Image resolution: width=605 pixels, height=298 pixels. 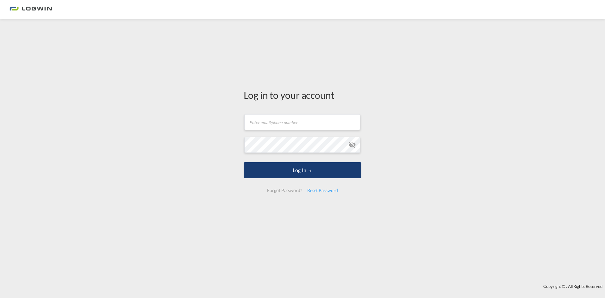 What do you see at coordinates (302, 95) in the screenshot?
I see `div: Log in to your account` at bounding box center [302, 95].